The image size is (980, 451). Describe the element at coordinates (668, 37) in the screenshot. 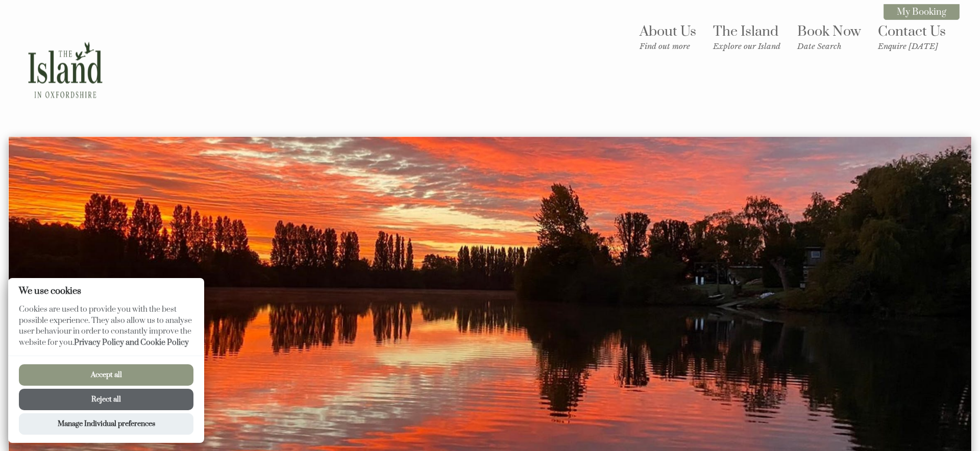

I see `a: About UsFind out more` at that location.